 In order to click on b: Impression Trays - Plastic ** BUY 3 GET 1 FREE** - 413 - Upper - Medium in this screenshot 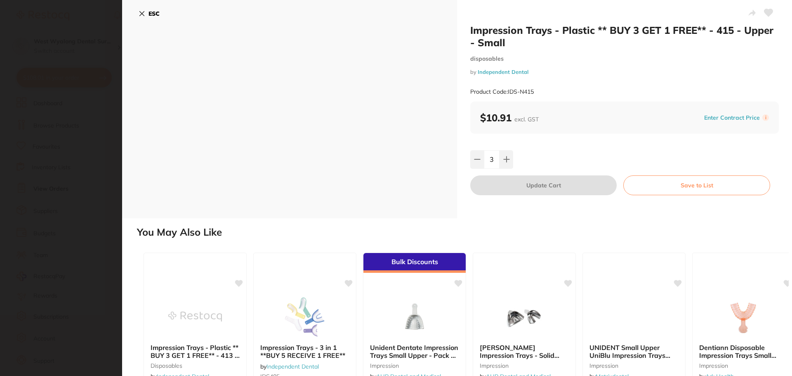, I will do `click(195, 351)`.